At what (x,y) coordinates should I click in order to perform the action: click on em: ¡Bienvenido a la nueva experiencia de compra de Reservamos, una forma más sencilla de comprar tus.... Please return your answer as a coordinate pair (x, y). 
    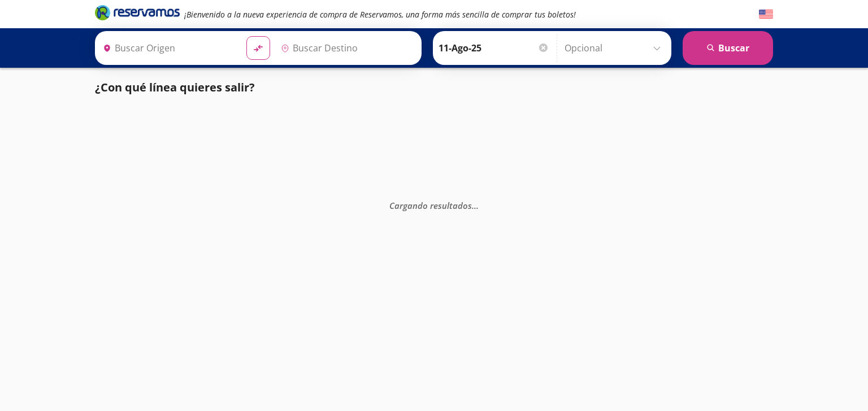
    Looking at the image, I should click on (379, 14).